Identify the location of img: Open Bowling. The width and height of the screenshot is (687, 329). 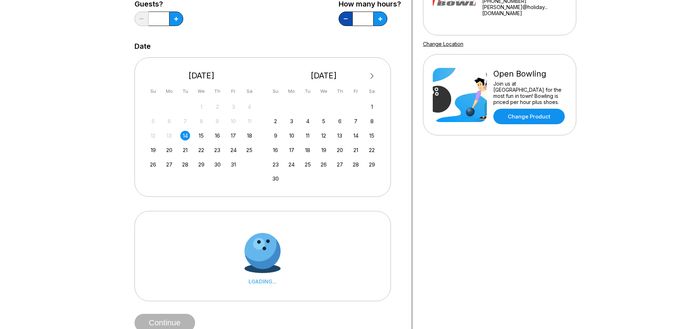
(460, 95).